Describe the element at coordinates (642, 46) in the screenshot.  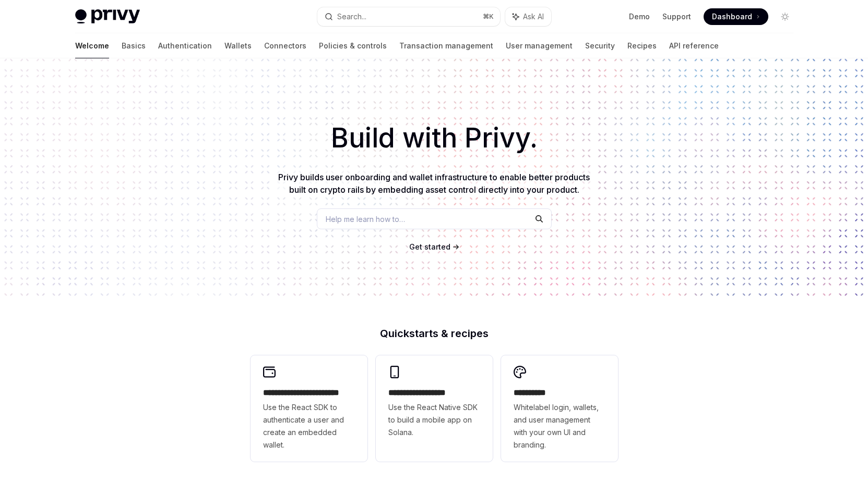
I see `a: Recipes` at that location.